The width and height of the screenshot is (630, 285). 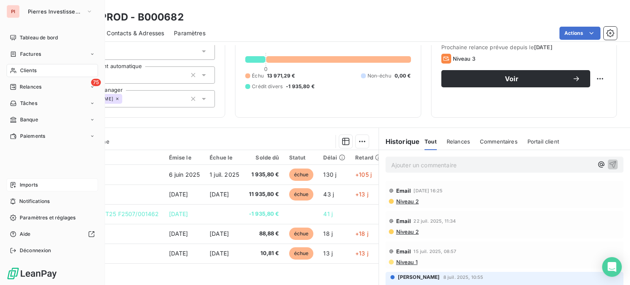 What do you see at coordinates (363, 174) in the screenshot?
I see `span: +105 j` at bounding box center [363, 174].